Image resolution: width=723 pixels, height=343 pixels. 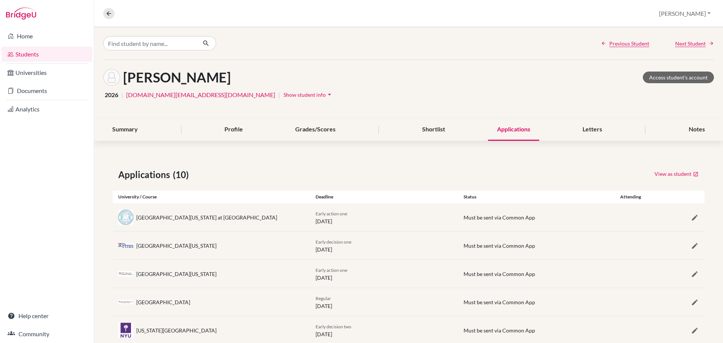 What do you see at coordinates (47, 109) in the screenshot?
I see `a: Analytics` at bounding box center [47, 109].